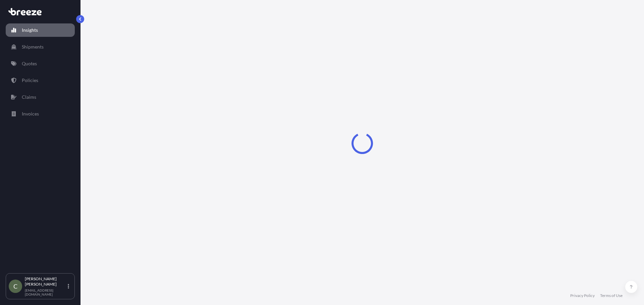  Describe the element at coordinates (30, 114) in the screenshot. I see `p: Invoices` at that location.